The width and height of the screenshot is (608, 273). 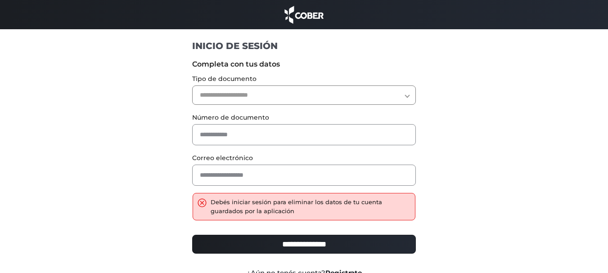 What do you see at coordinates (304, 79) in the screenshot?
I see `label: Tipo de documento` at bounding box center [304, 79].